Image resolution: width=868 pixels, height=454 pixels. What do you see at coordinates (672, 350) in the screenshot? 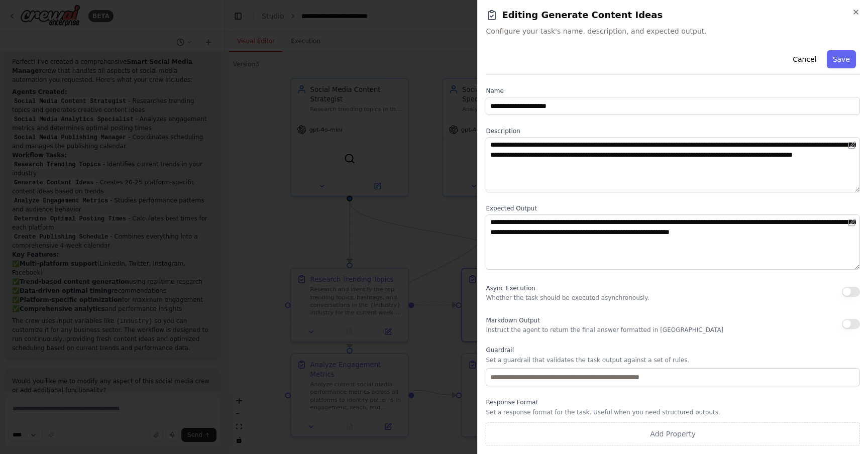
I see `label: Guardrail` at bounding box center [672, 350].